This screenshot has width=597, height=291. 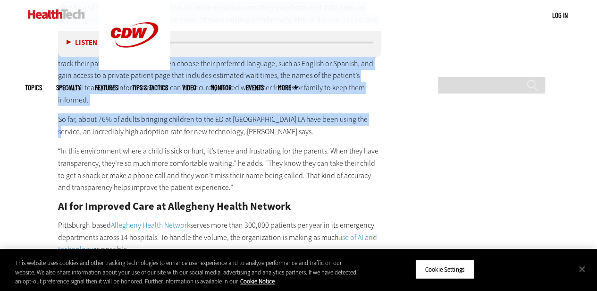 I want to click on img: Home, so click(x=56, y=14).